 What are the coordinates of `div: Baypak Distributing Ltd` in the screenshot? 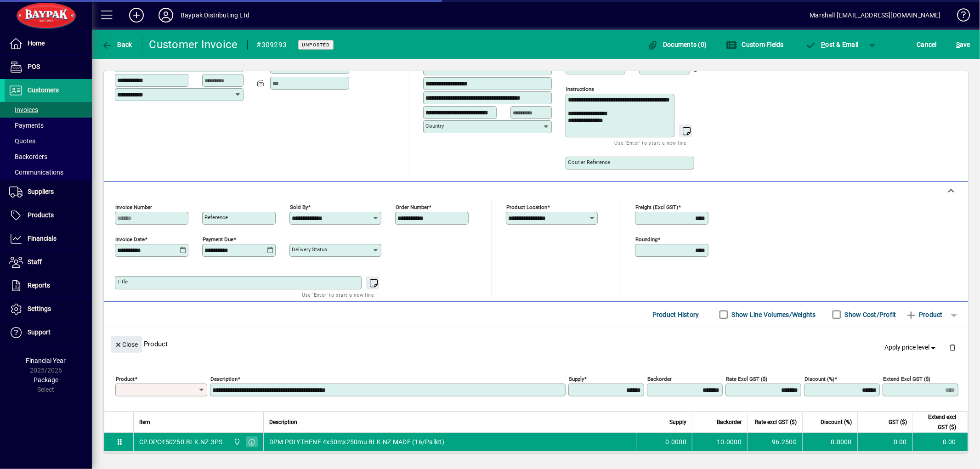 It's located at (215, 16).